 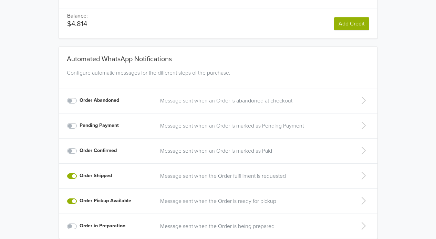 What do you see at coordinates (77, 16) in the screenshot?
I see `p: Balance:` at bounding box center [77, 16].